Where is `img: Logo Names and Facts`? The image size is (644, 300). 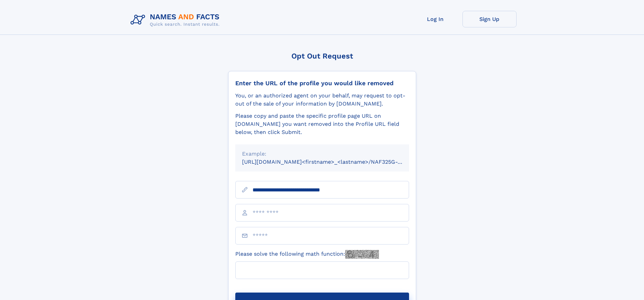
img: Logo Names and Facts is located at coordinates (177, 20).